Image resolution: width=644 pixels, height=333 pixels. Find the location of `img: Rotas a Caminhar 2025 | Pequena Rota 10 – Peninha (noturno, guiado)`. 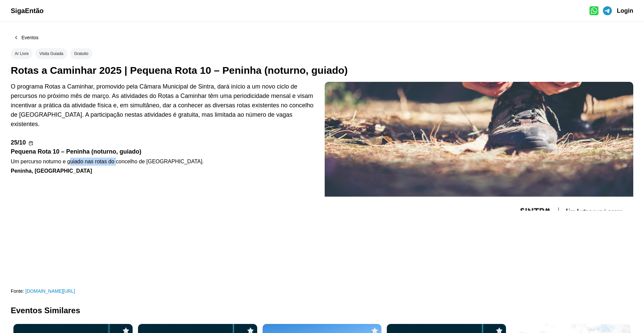

img: Rotas a Caminhar 2025 | Pequena Rota 10 – Peninha (noturno, guiado) is located at coordinates (479, 146).